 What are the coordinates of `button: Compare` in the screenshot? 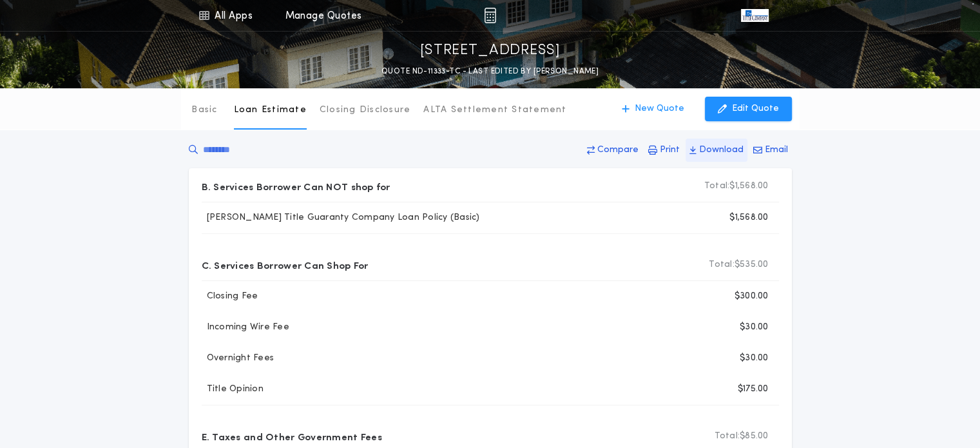 It's located at (613, 150).